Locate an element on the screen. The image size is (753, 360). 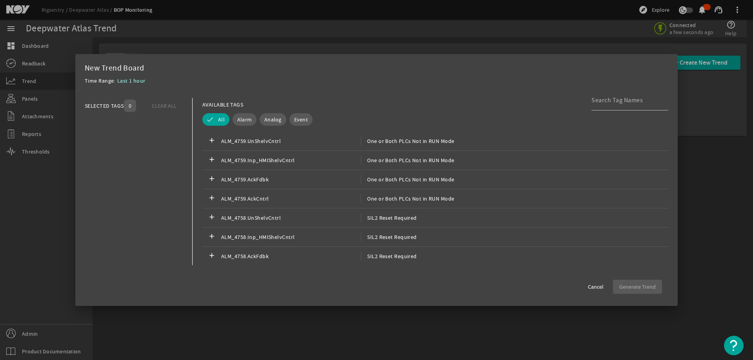
div: New Trend Board is located at coordinates (376, 68).